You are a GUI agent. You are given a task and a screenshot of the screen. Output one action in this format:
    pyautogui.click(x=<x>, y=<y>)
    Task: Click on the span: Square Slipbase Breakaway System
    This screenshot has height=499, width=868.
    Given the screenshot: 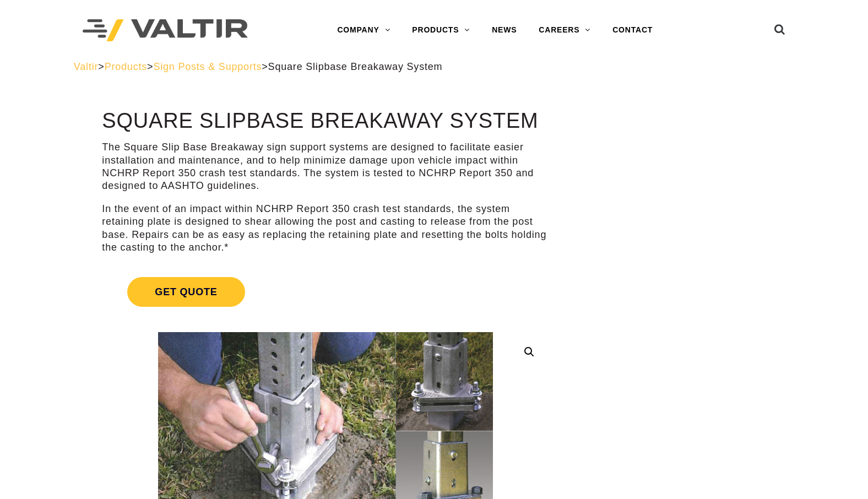 What is the action you would take?
    pyautogui.click(x=355, y=67)
    